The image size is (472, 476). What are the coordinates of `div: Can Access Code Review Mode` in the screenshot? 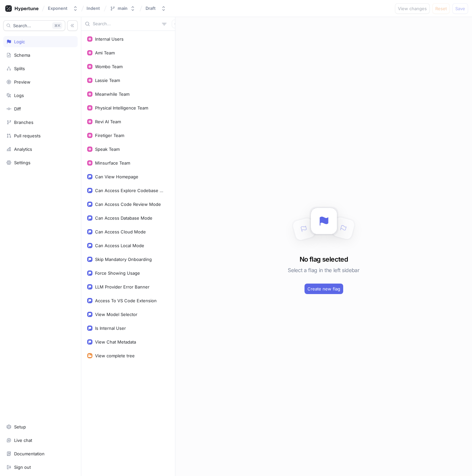 It's located at (128, 204).